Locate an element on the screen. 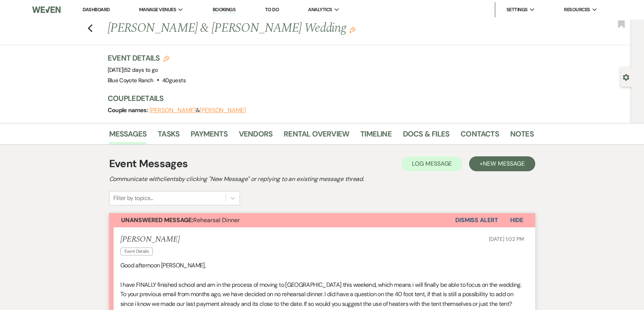 This screenshot has height=310, width=644. button: Unanswered Message:Rehearsal Dinner is located at coordinates (282, 220).